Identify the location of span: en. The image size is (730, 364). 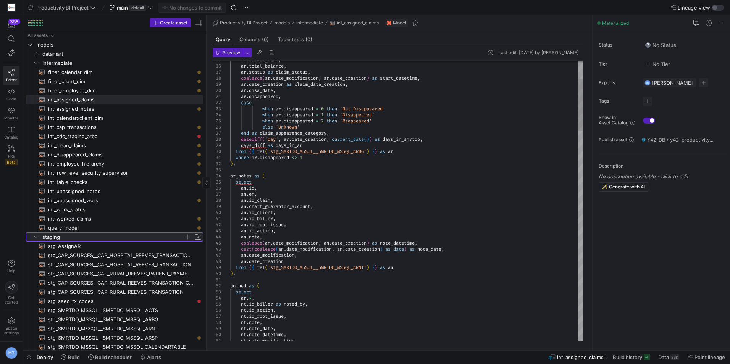
(251, 194).